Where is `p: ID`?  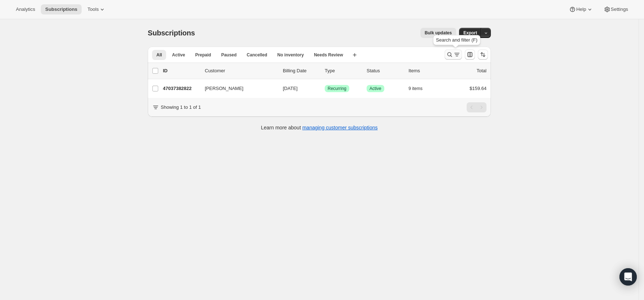 p: ID is located at coordinates (181, 71).